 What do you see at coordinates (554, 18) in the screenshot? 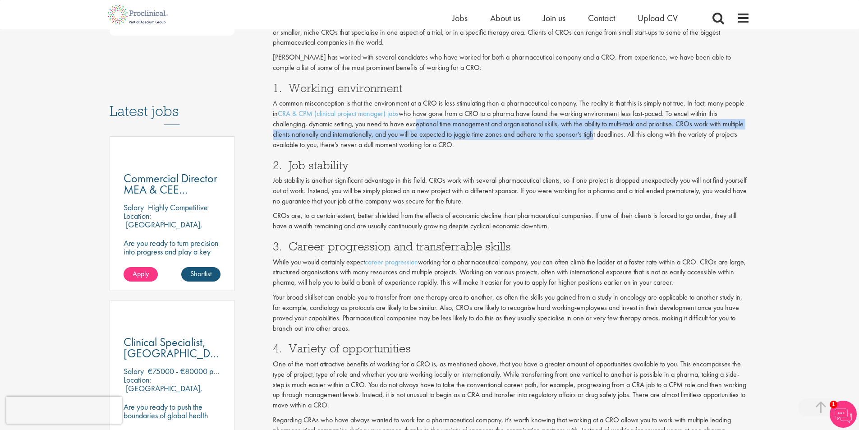
I see `span: Join us` at bounding box center [554, 18].